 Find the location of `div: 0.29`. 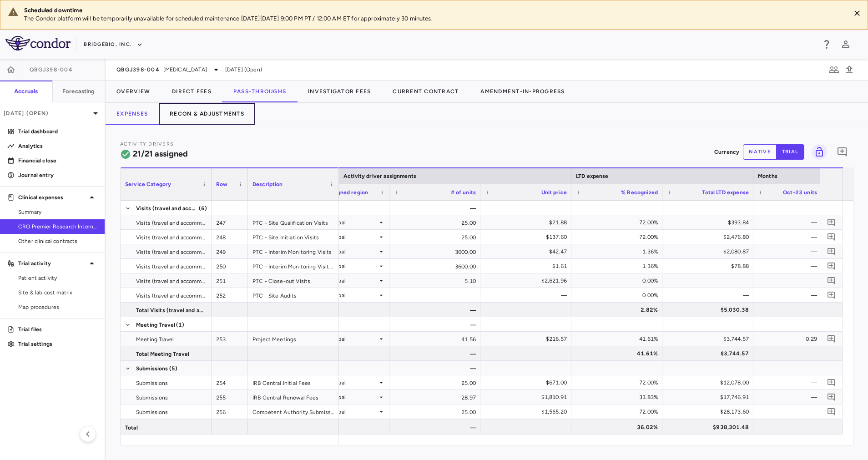

div: 0.29 is located at coordinates (789, 339).